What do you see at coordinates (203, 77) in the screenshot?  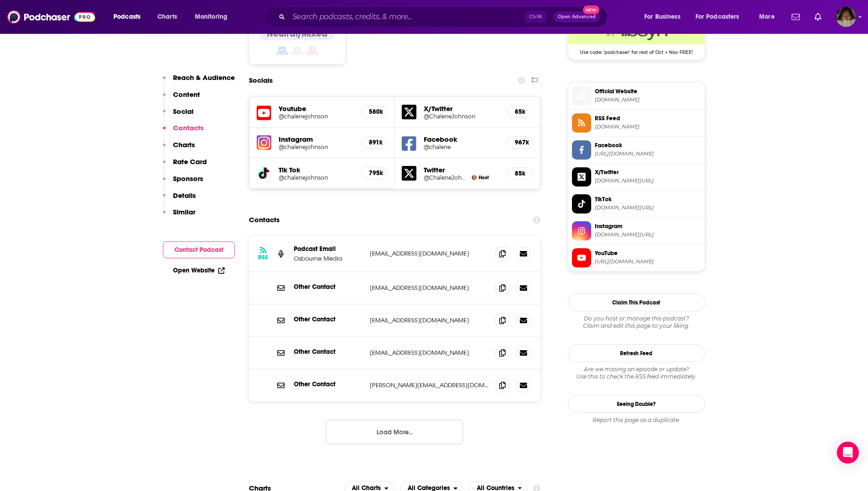 I see `p: Reach & Audience` at bounding box center [203, 77].